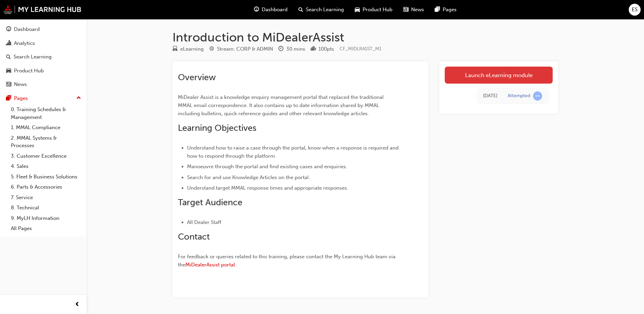  What do you see at coordinates (293, 152) in the screenshot?
I see `span: Understand how to raise a case through the portal, know when a response is required and how to re...` at bounding box center [293, 152].